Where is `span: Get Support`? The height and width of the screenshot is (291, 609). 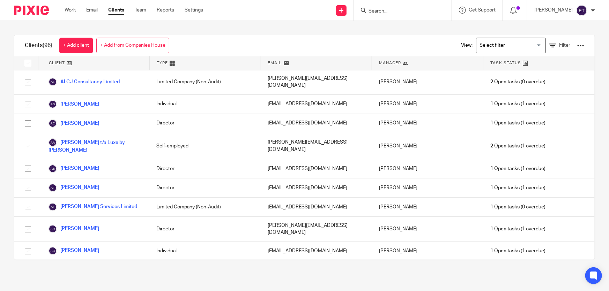
span: Get Support is located at coordinates (482, 10).